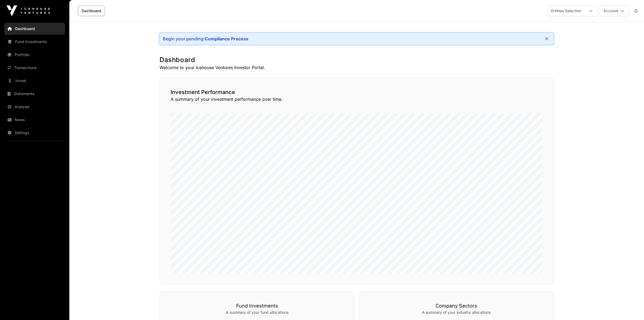 The image size is (644, 320). What do you see at coordinates (35, 120) in the screenshot?
I see `a: News` at bounding box center [35, 120].